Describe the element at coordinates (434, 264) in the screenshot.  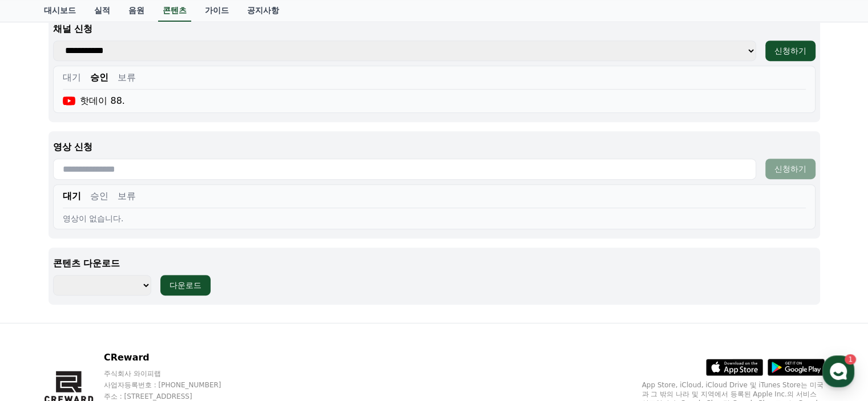
I see `p: 콘텐츠 다운로드` at that location.